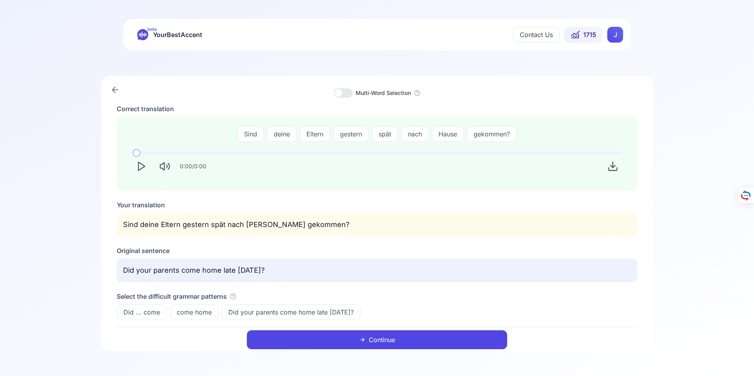  What do you see at coordinates (143, 251) in the screenshot?
I see `h2: Original sentence` at bounding box center [143, 251].